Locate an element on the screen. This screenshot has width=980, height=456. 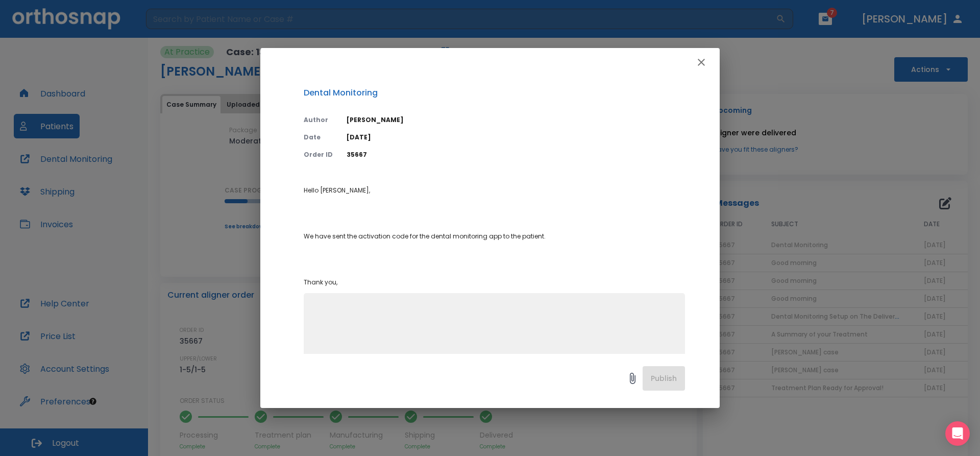
p: Author is located at coordinates (319, 120).